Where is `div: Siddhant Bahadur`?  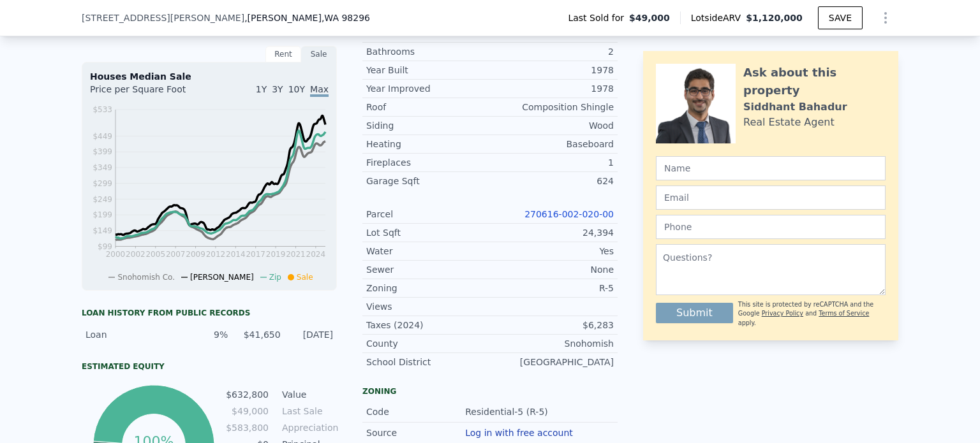
div: Siddhant Bahadur is located at coordinates (795, 107).